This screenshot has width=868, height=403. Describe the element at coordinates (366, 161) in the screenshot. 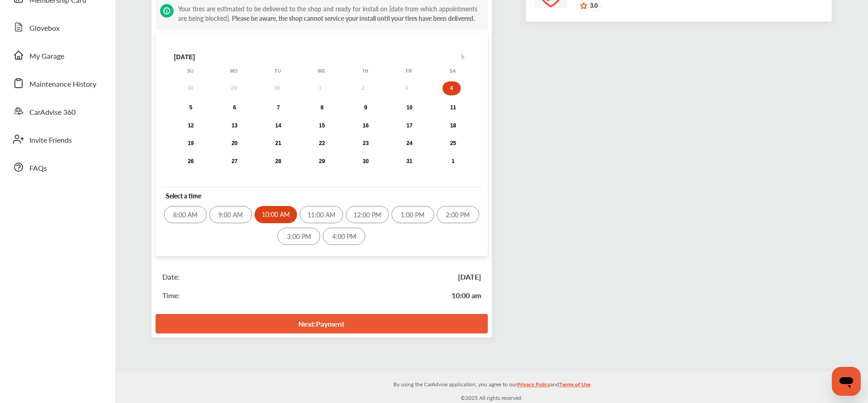

I see `div: Choose Thursday, October 30th, 2025` at that location.